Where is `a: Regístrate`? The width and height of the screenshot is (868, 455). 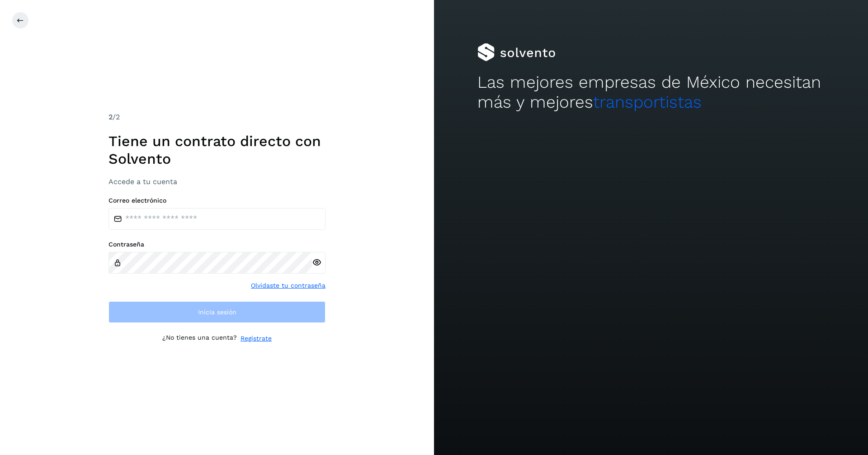 a: Regístrate is located at coordinates (256, 338).